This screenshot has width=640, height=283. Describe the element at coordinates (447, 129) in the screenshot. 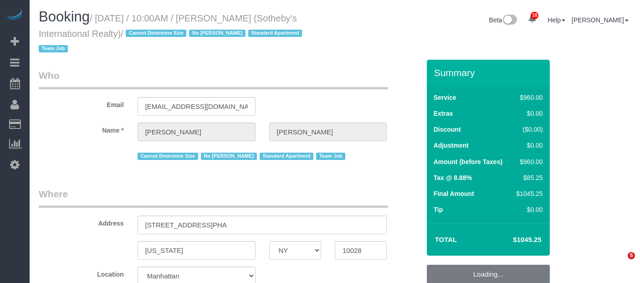

I see `label: Discount` at that location.